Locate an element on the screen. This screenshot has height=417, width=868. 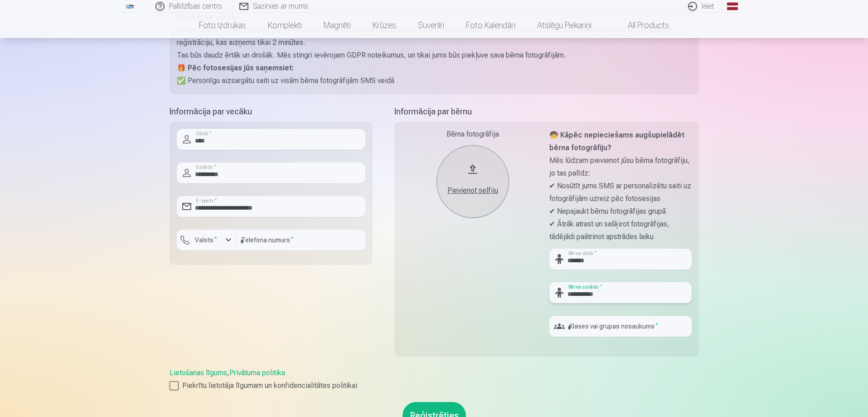
strong: 🧒 Kāpēc nepieciešams augšupielādēt bērna fotogrāfiju? is located at coordinates (617, 141).